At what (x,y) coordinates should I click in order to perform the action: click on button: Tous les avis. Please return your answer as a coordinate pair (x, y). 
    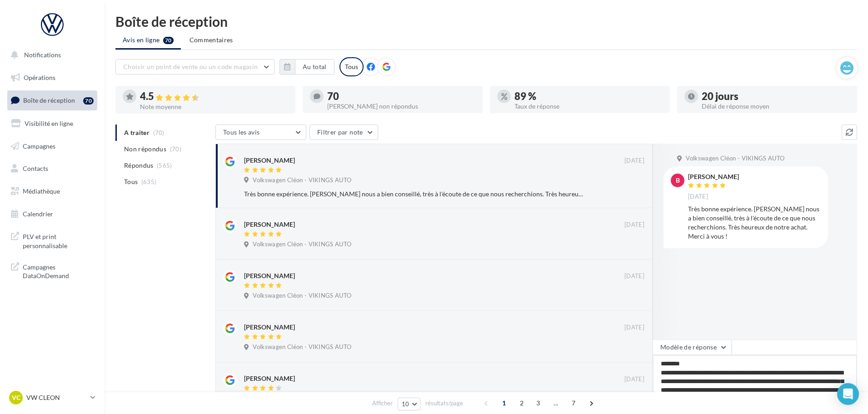
    Looking at the image, I should click on (261, 132).